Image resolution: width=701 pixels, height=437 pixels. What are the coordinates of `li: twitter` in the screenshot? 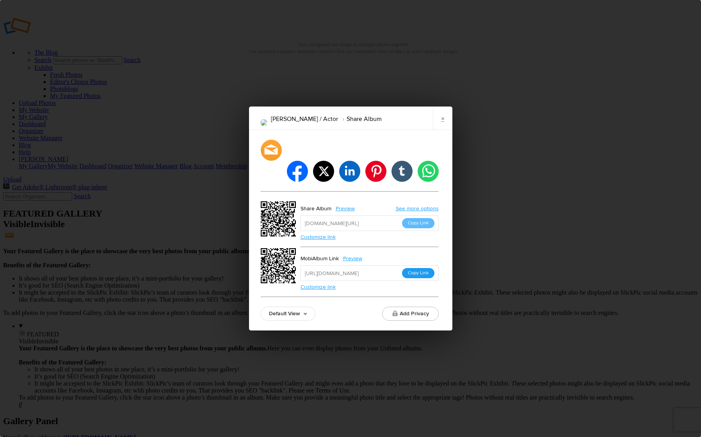 It's located at (324, 171).